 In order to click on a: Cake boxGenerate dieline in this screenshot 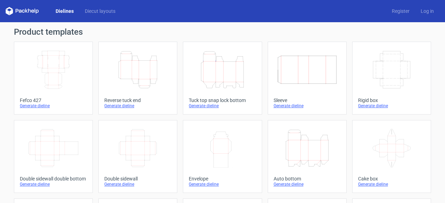, I will do `click(391, 157)`.